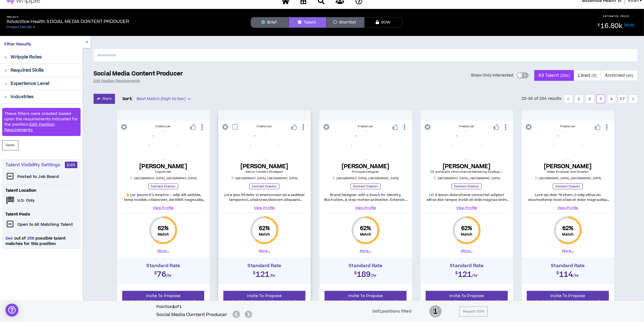 Image resolution: width=644 pixels, height=322 pixels. I want to click on small: ( 40 ), so click(630, 75).